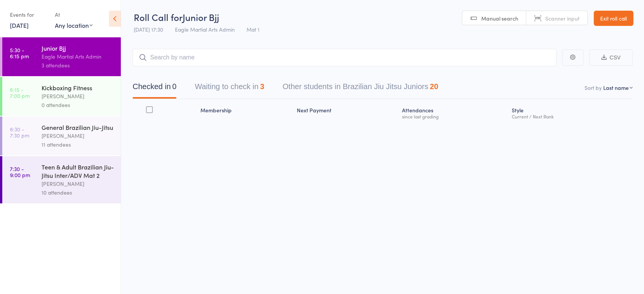 The image size is (644, 294). I want to click on a: Exit roll call, so click(614, 18).